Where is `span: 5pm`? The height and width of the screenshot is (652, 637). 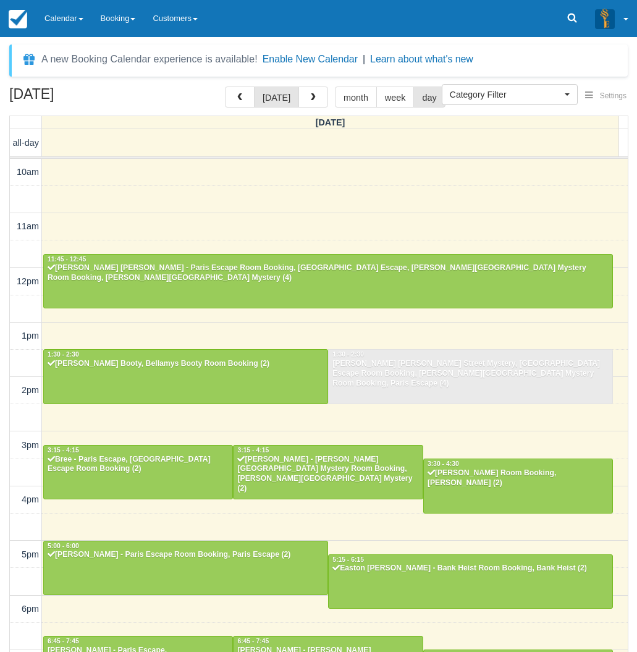
span: 5pm is located at coordinates (30, 554).